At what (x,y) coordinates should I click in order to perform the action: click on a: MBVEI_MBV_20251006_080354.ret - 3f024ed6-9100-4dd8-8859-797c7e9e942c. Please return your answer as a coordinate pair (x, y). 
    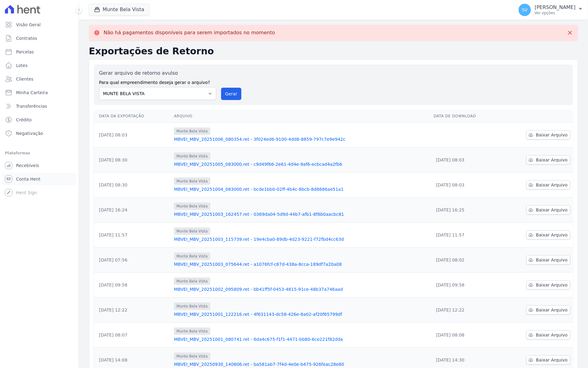
    Looking at the image, I should click on (301, 139).